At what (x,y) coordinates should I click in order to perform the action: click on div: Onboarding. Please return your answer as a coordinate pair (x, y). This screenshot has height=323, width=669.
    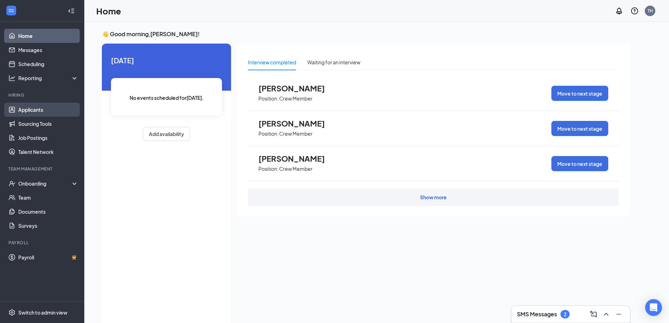
    Looking at the image, I should click on (45, 183).